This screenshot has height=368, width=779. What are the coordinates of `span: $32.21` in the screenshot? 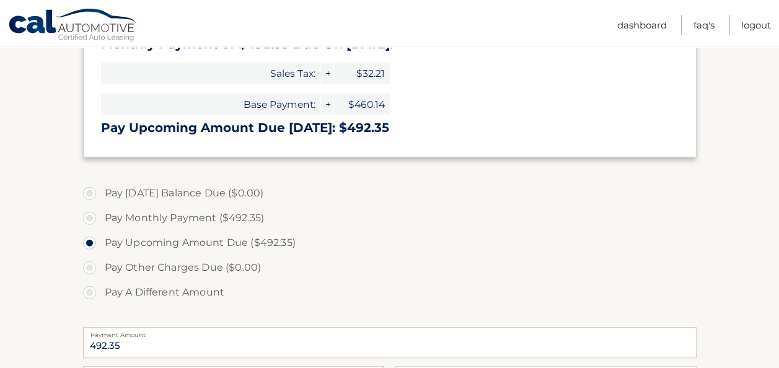 It's located at (362, 73).